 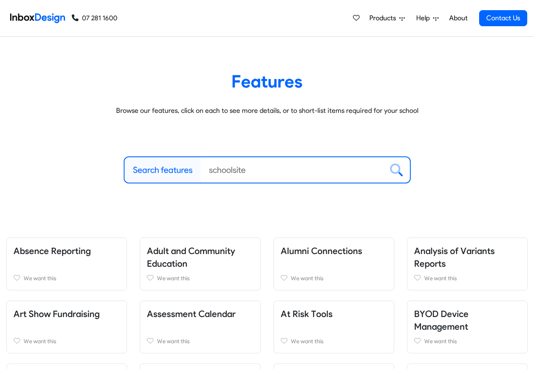 I want to click on a: Assessment Calendar, so click(x=191, y=313).